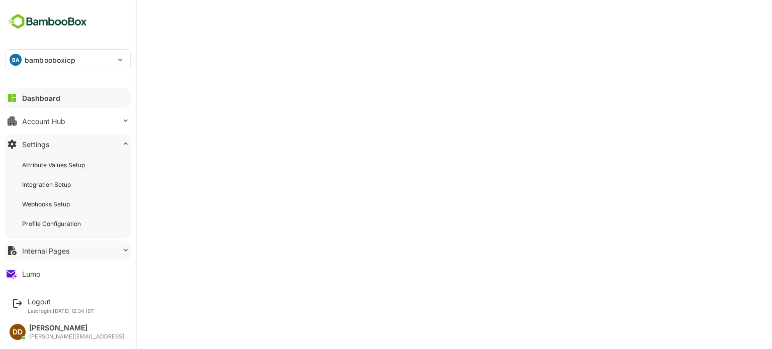 The width and height of the screenshot is (772, 349). What do you see at coordinates (54, 165) in the screenshot?
I see `div: Attribute Values Setup` at bounding box center [54, 165].